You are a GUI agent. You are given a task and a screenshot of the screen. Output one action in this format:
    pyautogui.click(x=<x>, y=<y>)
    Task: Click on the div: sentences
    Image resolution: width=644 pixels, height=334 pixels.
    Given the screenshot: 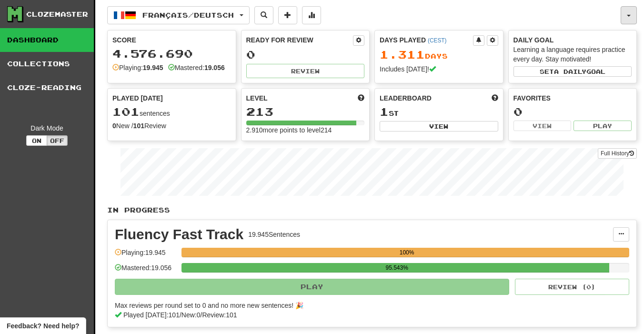 What is the action you would take?
    pyautogui.click(x=172, y=112)
    